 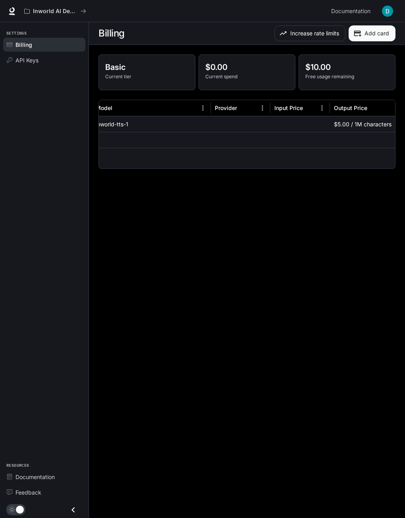 I want to click on p: Free usage remaining, so click(x=347, y=77).